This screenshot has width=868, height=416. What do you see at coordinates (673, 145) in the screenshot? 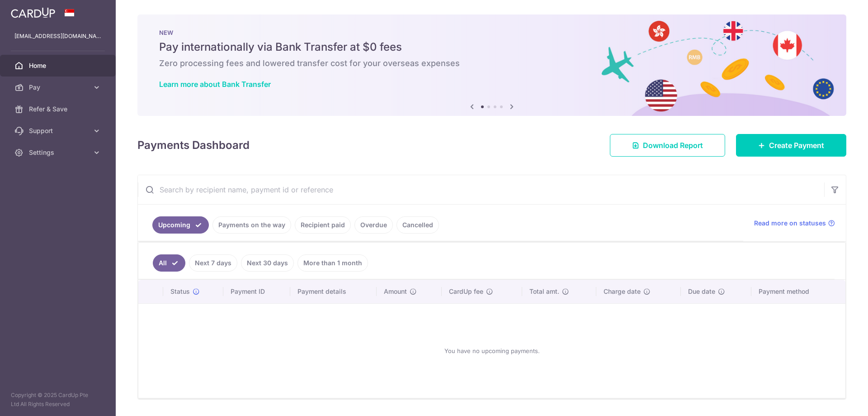
I see `span: Download Report` at bounding box center [673, 145].